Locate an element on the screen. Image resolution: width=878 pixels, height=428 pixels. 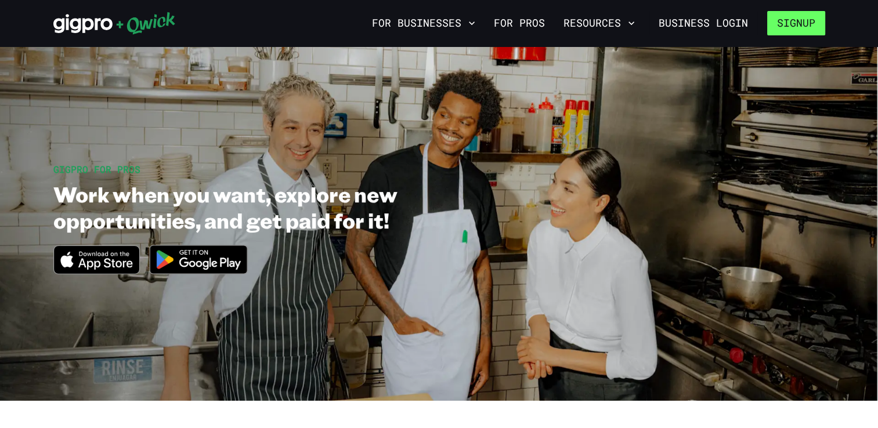
a: For Pros is located at coordinates (519, 23).